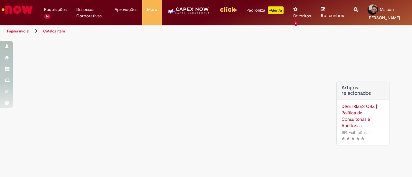 The height and width of the screenshot is (177, 412). Describe the element at coordinates (228, 9) in the screenshot. I see `img: click_logo_yellow_360x200.png` at that location.